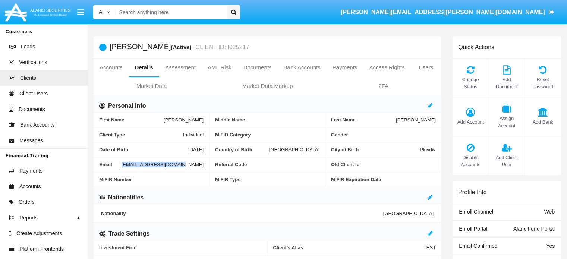 The width and height of the screenshot is (567, 259). What do you see at coordinates (222, 47) in the screenshot?
I see `small: CLIENT ID: I025217` at bounding box center [222, 47].